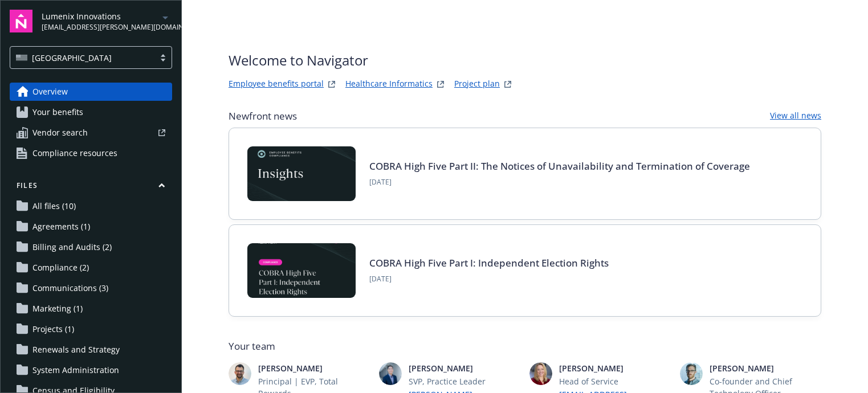  Describe the element at coordinates (614, 381) in the screenshot. I see `span: Head of Service` at that location.